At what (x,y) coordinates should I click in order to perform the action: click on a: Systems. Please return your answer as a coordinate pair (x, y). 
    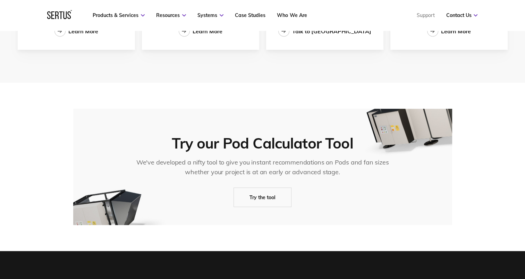
    Looking at the image, I should click on (210, 15).